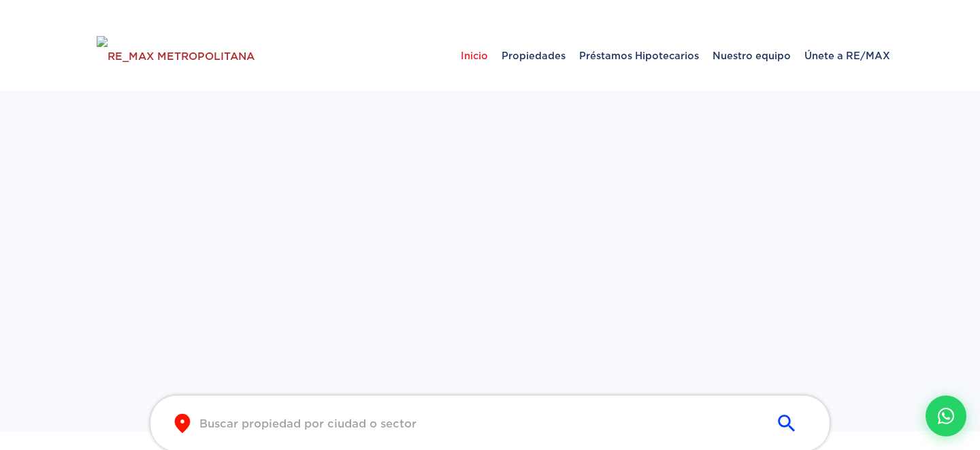 This screenshot has width=980, height=450. What do you see at coordinates (176, 56) in the screenshot?
I see `img: RE_MAX METROPOLITANA` at bounding box center [176, 56].